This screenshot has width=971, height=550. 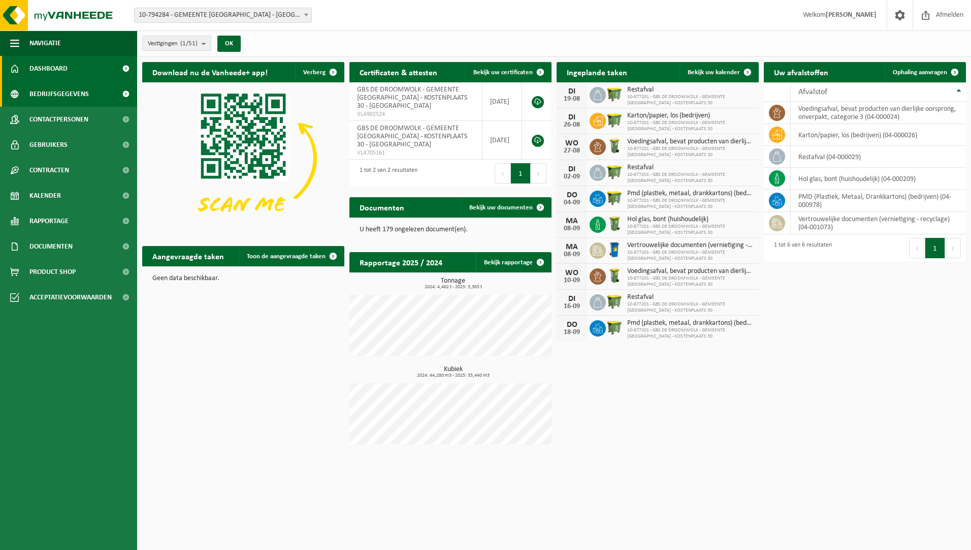 I want to click on div: 26-08, so click(x=572, y=125).